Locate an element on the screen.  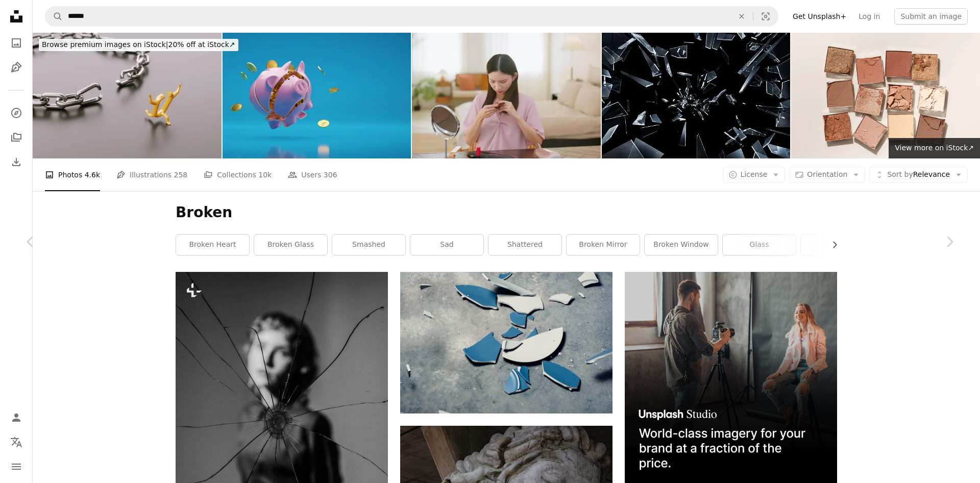
h1: Broken is located at coordinates (507, 213).